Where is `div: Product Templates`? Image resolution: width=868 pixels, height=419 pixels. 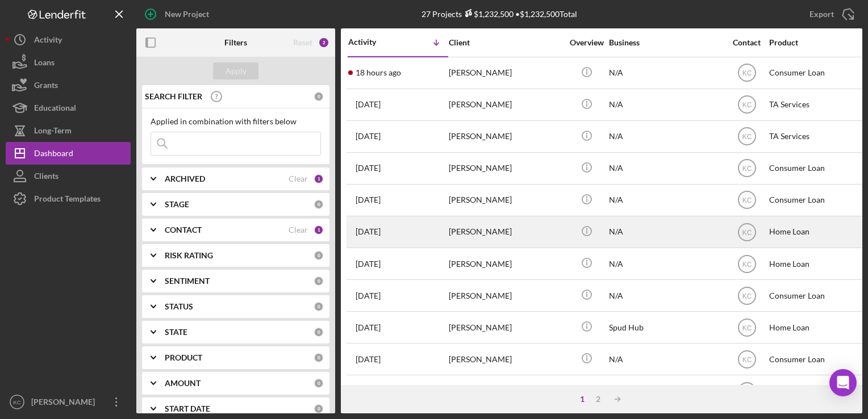 div: Product Templates is located at coordinates (67, 200).